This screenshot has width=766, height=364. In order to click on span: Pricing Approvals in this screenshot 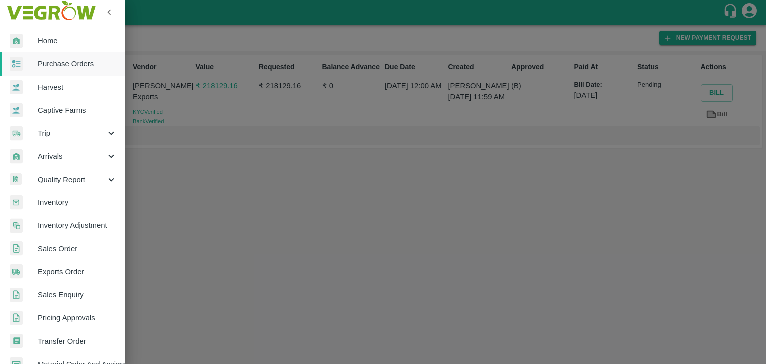, I will do `click(77, 318)`.